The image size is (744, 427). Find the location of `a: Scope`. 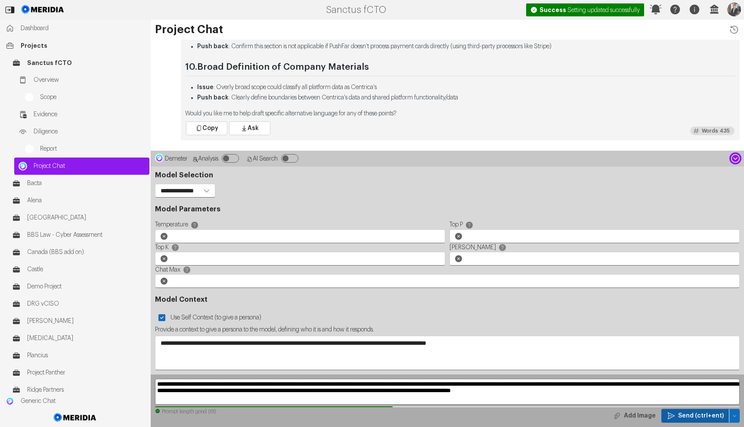

a: Scope is located at coordinates (85, 97).